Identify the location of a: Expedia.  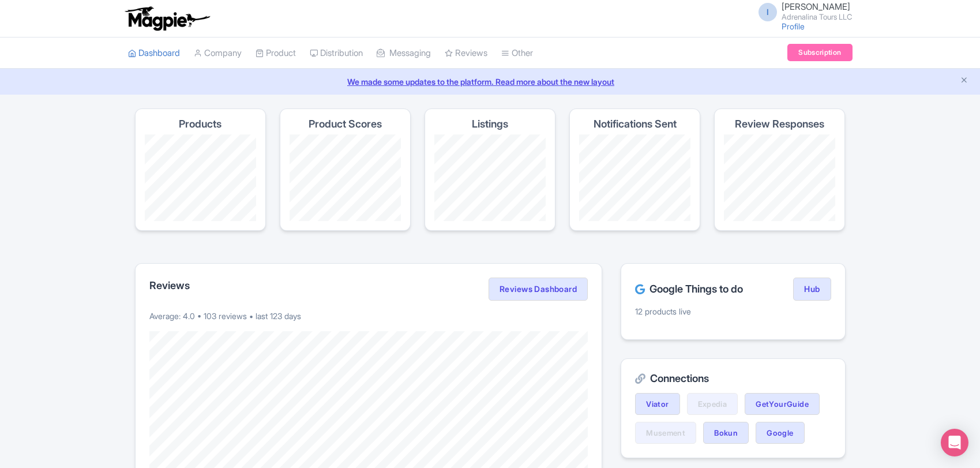
(713, 404).